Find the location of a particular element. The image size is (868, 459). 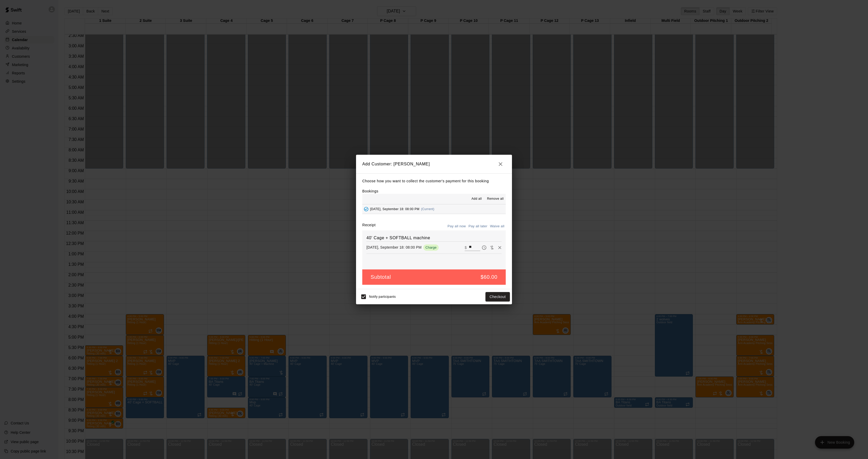

span: Pay later is located at coordinates (484, 247).